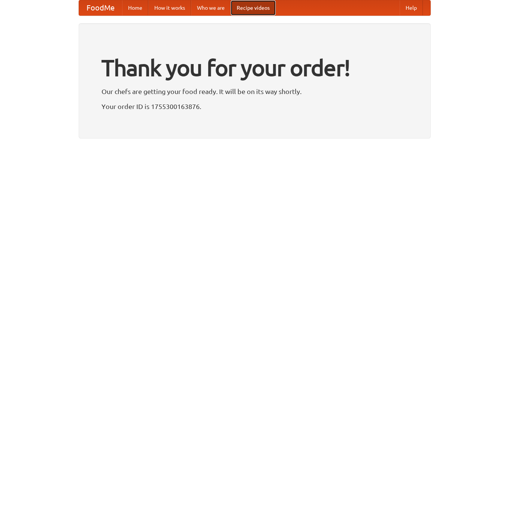  Describe the element at coordinates (170, 8) in the screenshot. I see `a: How it works` at that location.